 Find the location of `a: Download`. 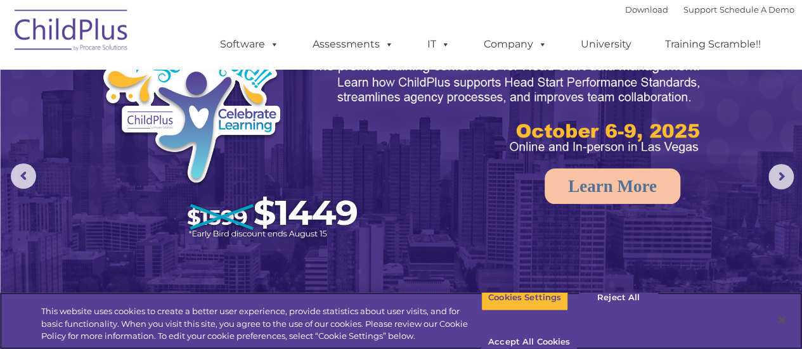

a: Download is located at coordinates (647, 10).